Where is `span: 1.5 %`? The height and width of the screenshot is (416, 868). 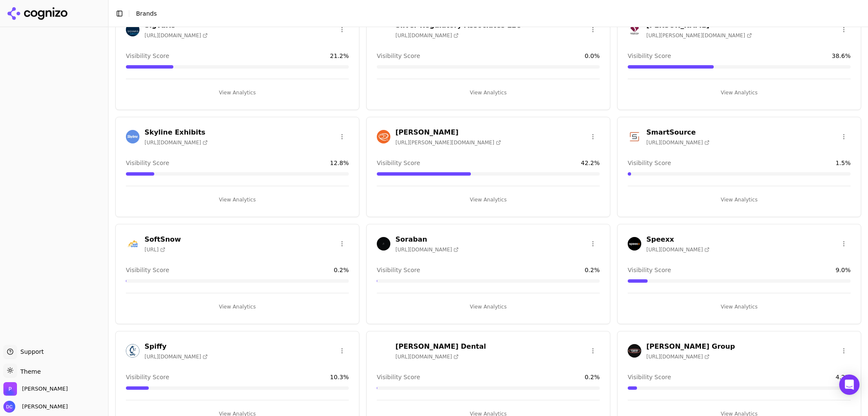
span: 1.5 % is located at coordinates (843, 163).